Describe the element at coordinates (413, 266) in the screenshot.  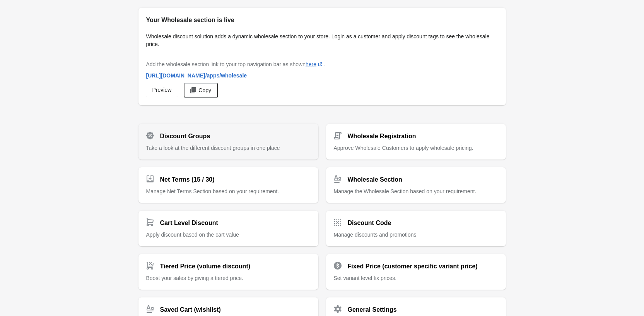
I see `h2: Fixed Price (customer specific variant price)` at that location.